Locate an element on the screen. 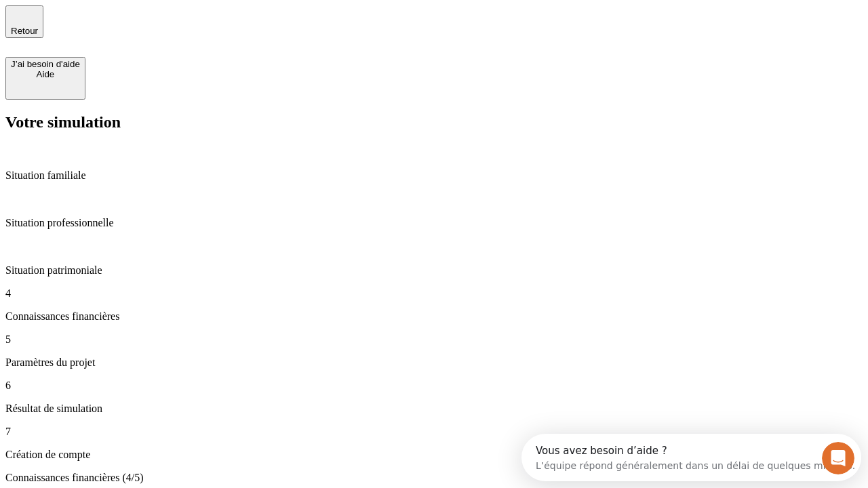 This screenshot has height=488, width=868. p: 6 is located at coordinates (434, 386).